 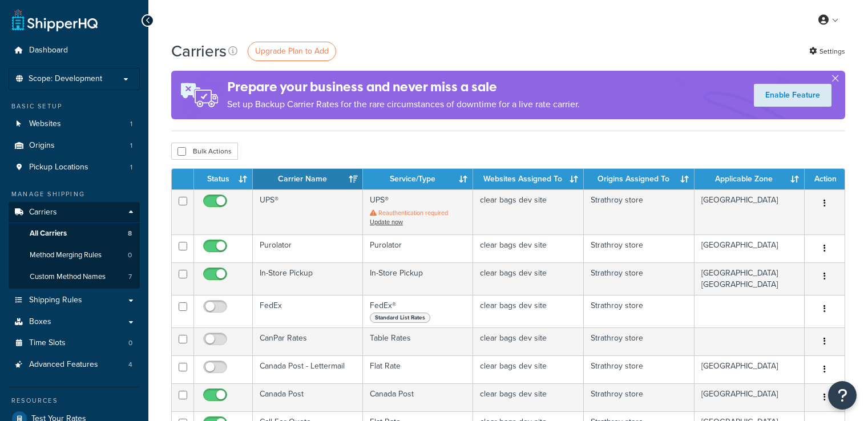 What do you see at coordinates (824, 179) in the screenshot?
I see `th: Action` at bounding box center [824, 179].